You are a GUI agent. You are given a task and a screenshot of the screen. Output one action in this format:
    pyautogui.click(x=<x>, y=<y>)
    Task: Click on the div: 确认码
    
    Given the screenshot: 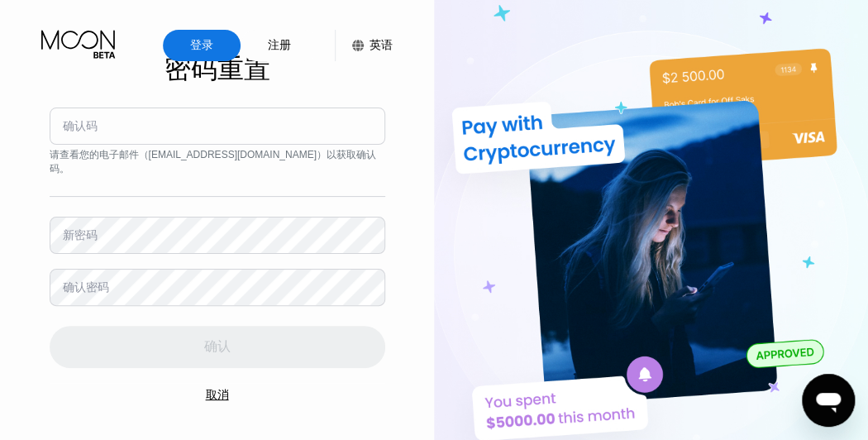 What is the action you would take?
    pyautogui.click(x=80, y=126)
    